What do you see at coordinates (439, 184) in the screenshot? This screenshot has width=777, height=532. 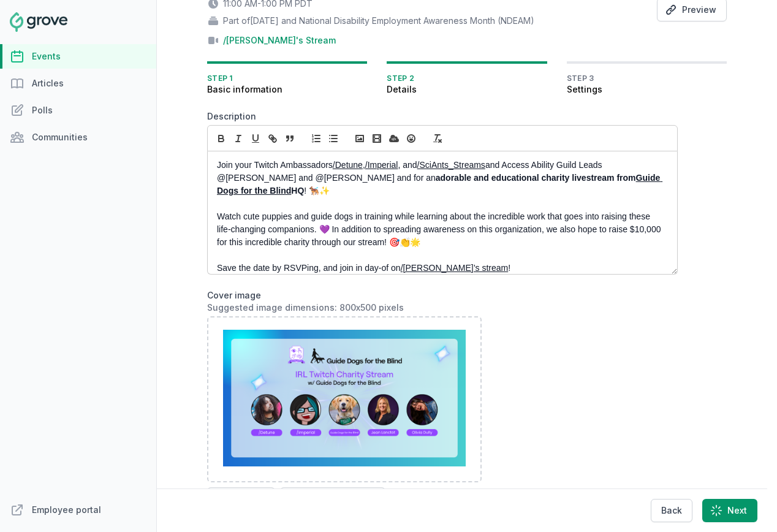 I see `strong: Guide Dogs for the Blind` at bounding box center [439, 184].